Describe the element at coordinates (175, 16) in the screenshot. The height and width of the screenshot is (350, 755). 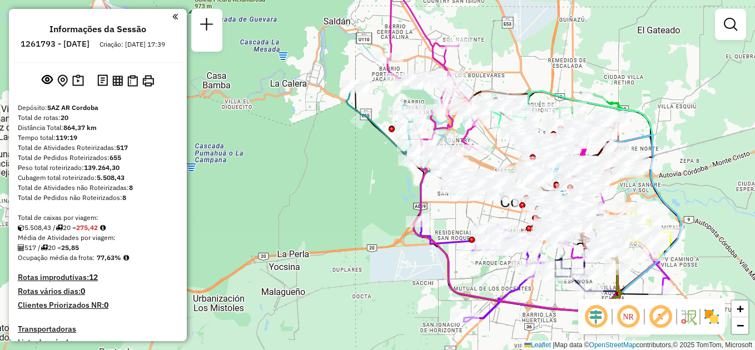
I see `a: Clique aqui para minimizar o painel` at that location.